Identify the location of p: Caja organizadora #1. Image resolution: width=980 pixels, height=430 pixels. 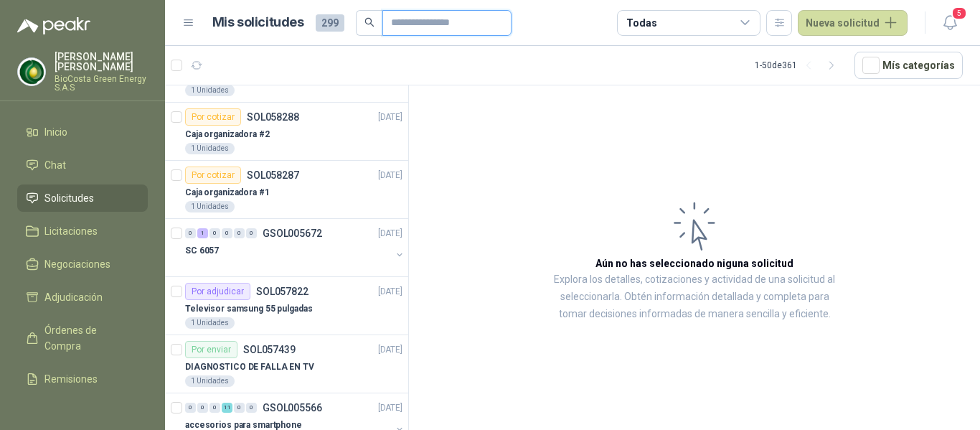
(228, 193).